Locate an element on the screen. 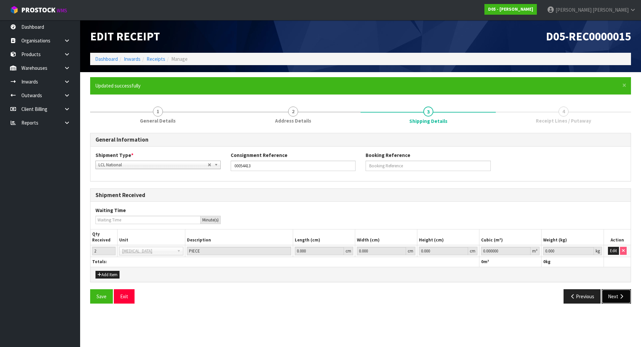 This screenshot has height=347, width=641. span: 3 is located at coordinates (428, 111).